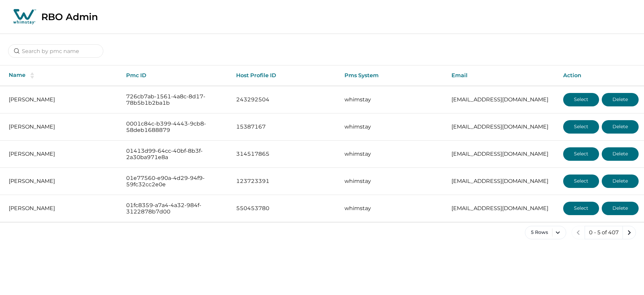 The width and height of the screenshot is (644, 295). Describe the element at coordinates (176, 127) in the screenshot. I see `p: 0001c84c-b399-4443-9cb8-58deb1688879` at that location.